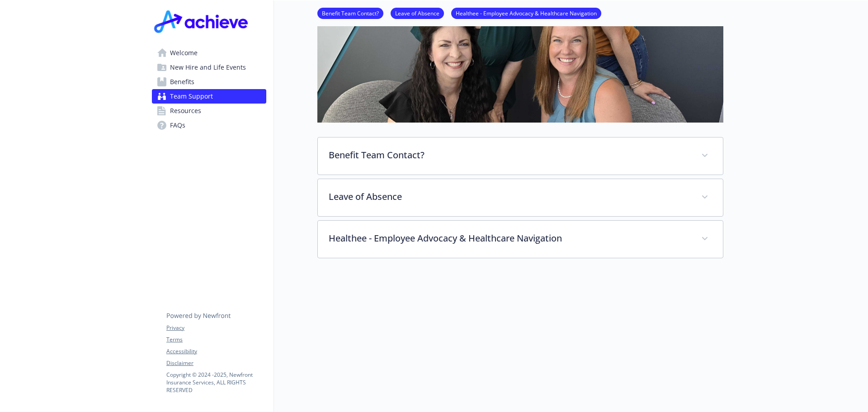  I want to click on p: Benefit Team Contact?, so click(510, 155).